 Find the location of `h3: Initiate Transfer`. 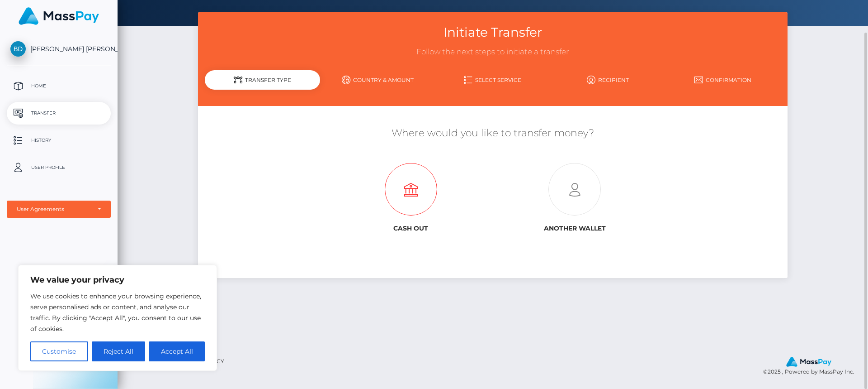

h3: Initiate Transfer is located at coordinates (492, 32).